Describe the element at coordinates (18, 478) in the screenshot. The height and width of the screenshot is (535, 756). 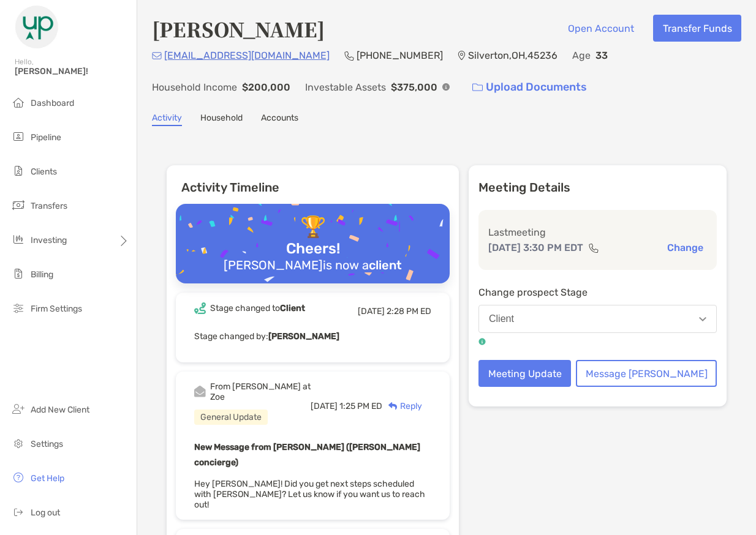
I see `img: get-help icon` at that location.